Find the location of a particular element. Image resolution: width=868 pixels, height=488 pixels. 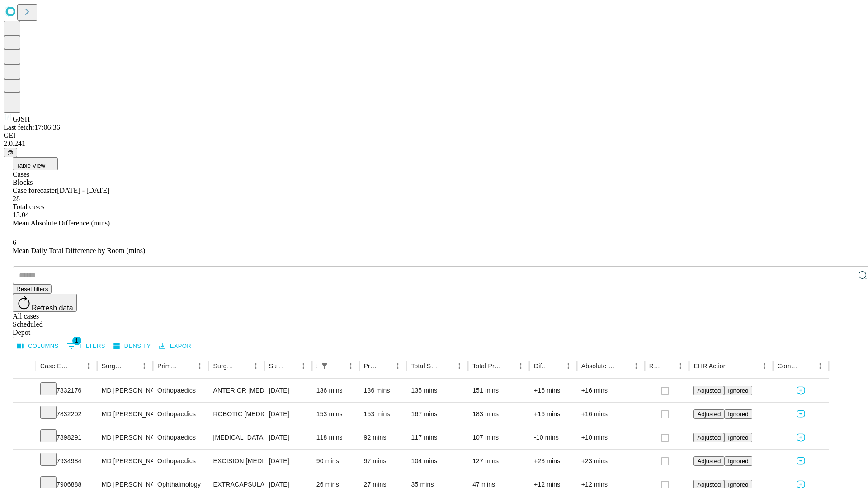

div: 136 mins is located at coordinates (336, 390).